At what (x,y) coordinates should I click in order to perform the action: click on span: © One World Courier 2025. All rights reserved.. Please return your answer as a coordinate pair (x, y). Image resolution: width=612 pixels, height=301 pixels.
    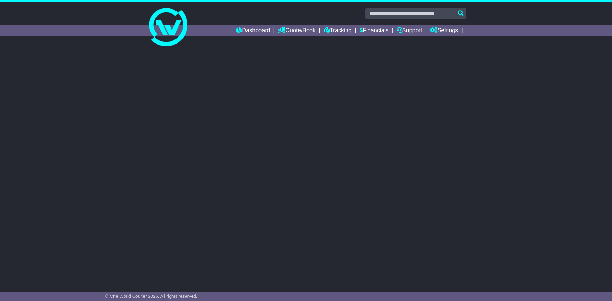
    Looking at the image, I should click on (151, 296).